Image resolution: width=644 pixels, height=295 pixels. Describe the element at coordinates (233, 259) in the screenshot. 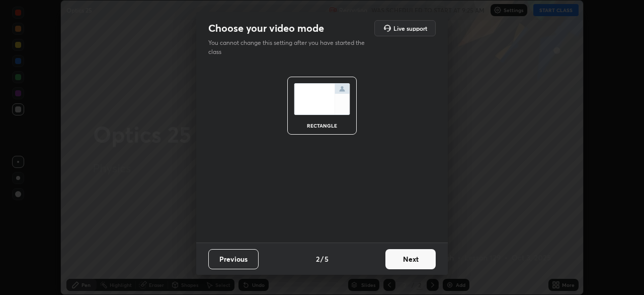

I see `button: Previous` at that location.